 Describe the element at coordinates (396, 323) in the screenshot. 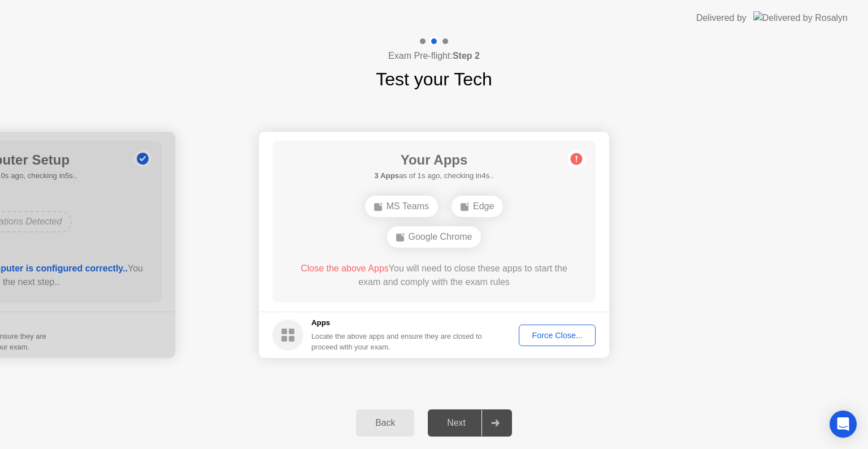

I see `h5: Apps` at that location.